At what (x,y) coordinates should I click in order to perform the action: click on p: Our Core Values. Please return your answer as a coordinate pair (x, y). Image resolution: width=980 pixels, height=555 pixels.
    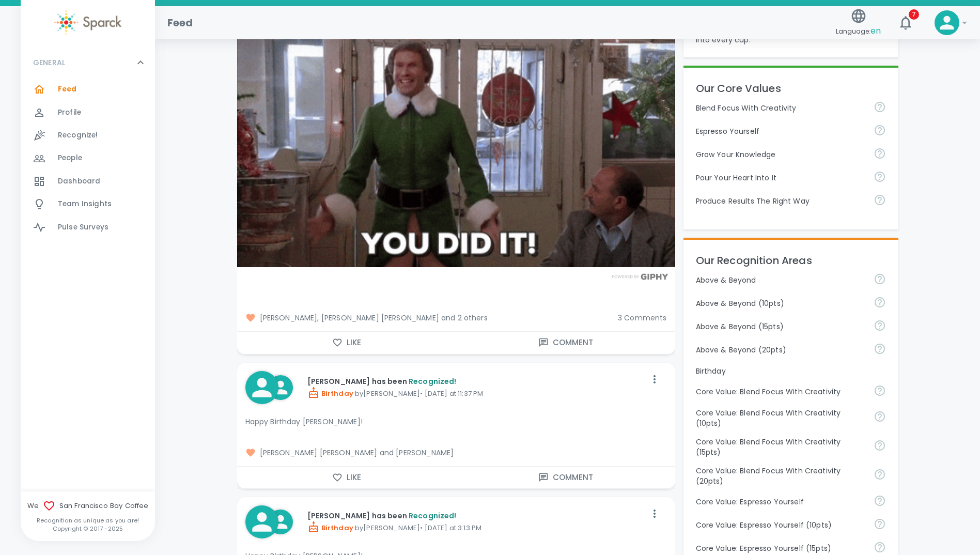
    Looking at the image, I should click on (791, 89).